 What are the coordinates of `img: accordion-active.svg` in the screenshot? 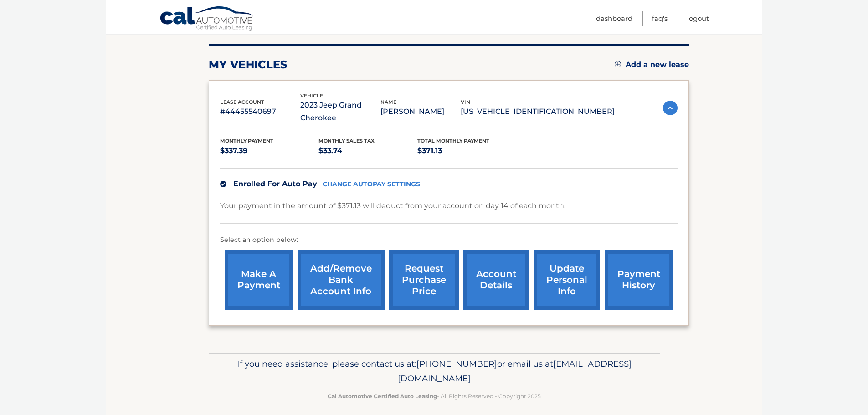 It's located at (670, 108).